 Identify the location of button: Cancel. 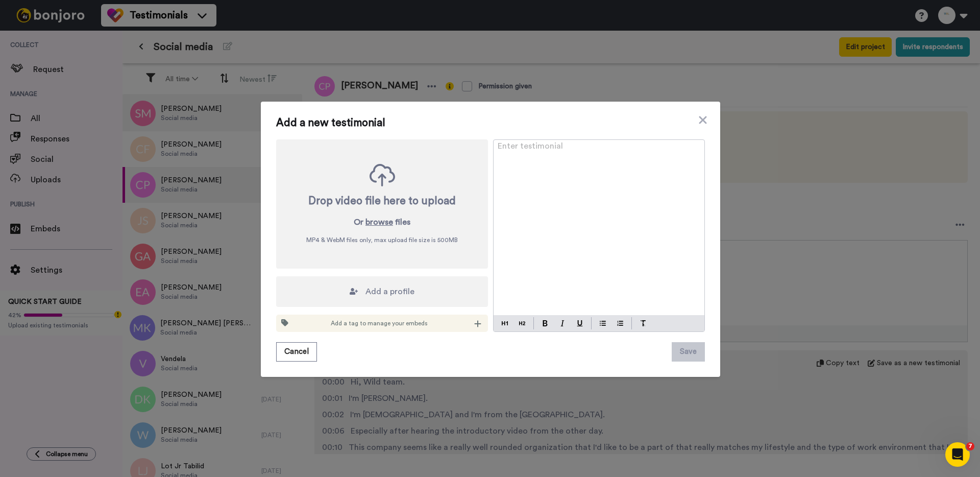
(297, 352).